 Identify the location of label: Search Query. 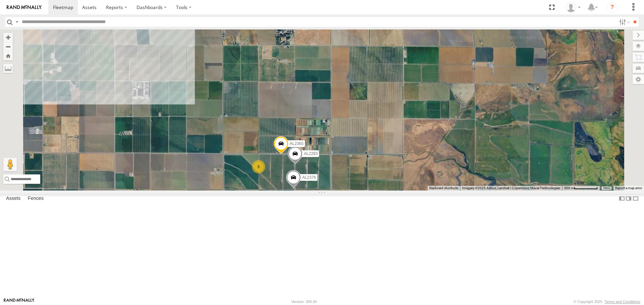
(17, 22).